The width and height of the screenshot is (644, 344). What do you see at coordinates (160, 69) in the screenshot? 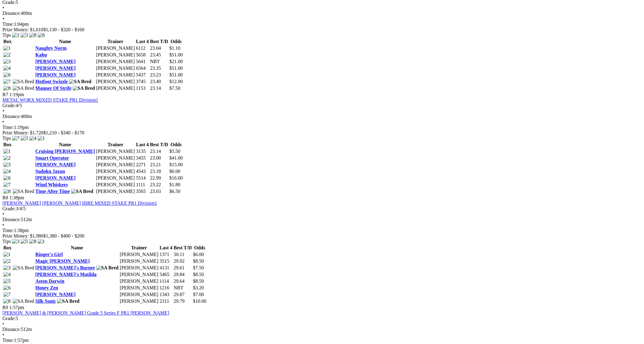
I see `td: 23.35` at bounding box center [160, 69].